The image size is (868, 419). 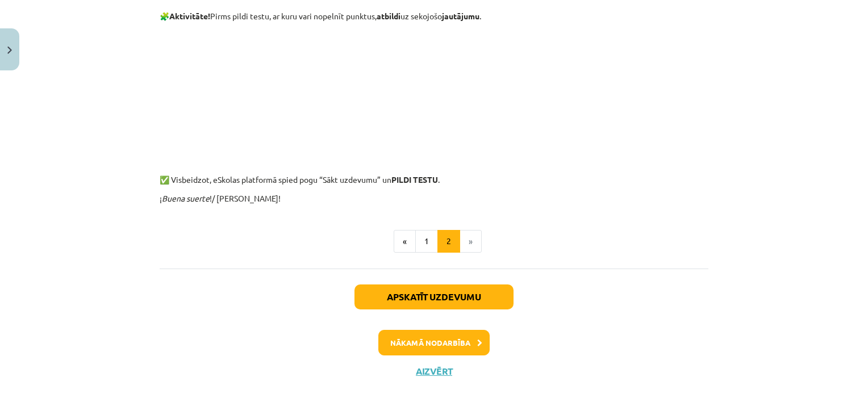 What do you see at coordinates (434, 371) in the screenshot?
I see `button: Aizvērt` at bounding box center [434, 371].